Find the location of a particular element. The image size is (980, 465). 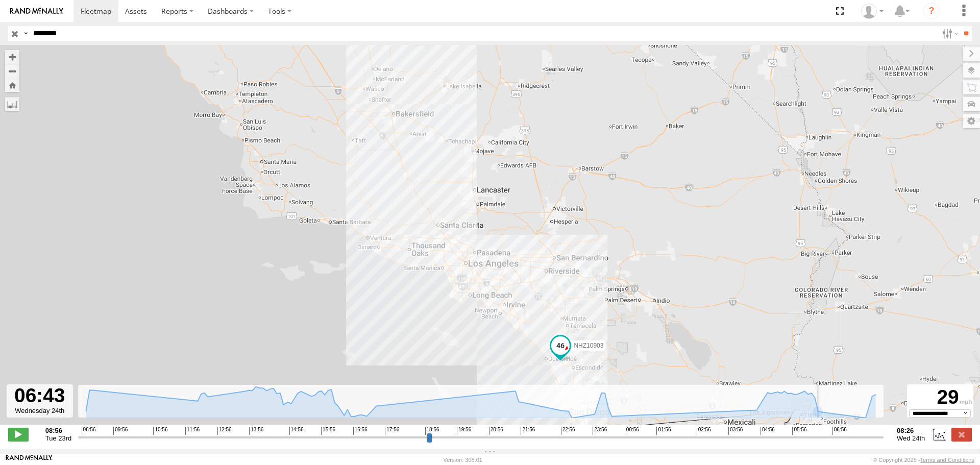

span: 12:56 is located at coordinates (225, 430).